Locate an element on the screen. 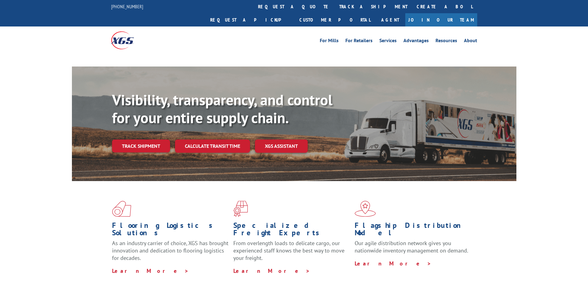 The width and height of the screenshot is (588, 283). b: Visibility, transparency, and control for your entire supply chain. is located at coordinates (222, 109).